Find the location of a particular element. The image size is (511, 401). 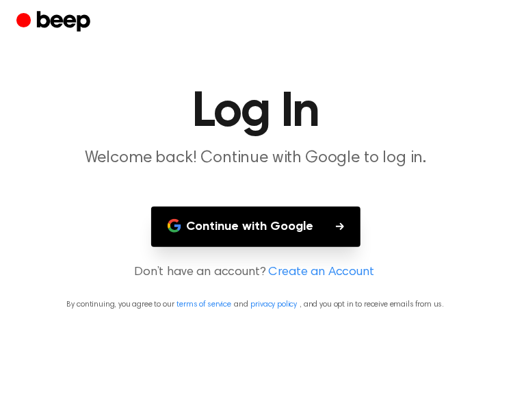

a: privacy policy is located at coordinates (275, 305).